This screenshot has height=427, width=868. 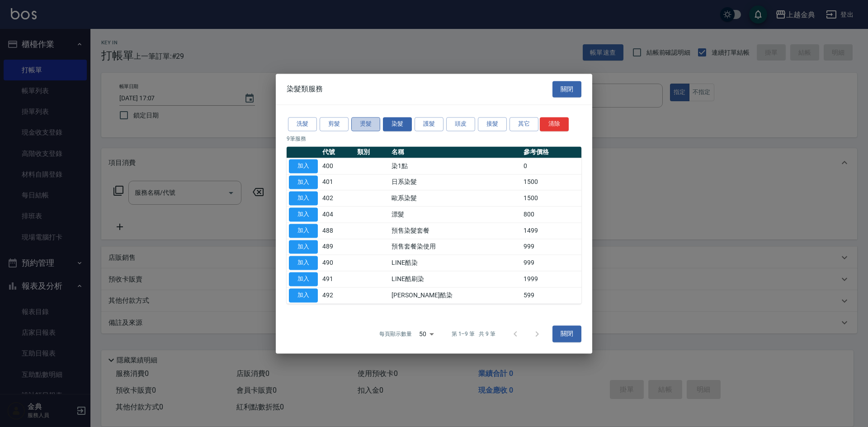 I want to click on td: 預售套餐染使用, so click(x=455, y=247).